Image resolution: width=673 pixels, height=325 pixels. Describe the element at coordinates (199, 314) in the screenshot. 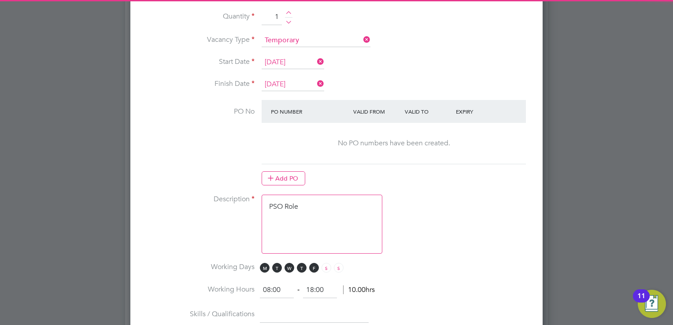

I see `label: Skills / Qualifications` at that location.